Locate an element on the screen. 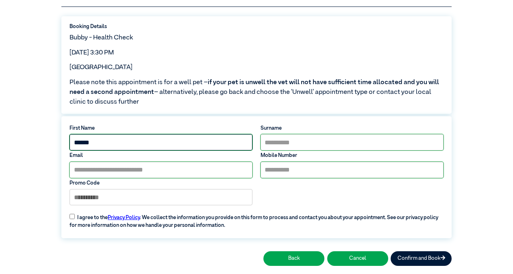  span: if your pet is unwell the vet will not have sufficient time allocated and you will need a second ... is located at coordinates (254, 87).